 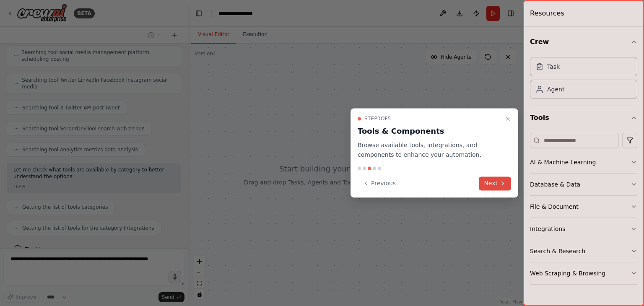 I want to click on p: Browse available tools, integrations, and components to enhance your automation., so click(x=430, y=151).